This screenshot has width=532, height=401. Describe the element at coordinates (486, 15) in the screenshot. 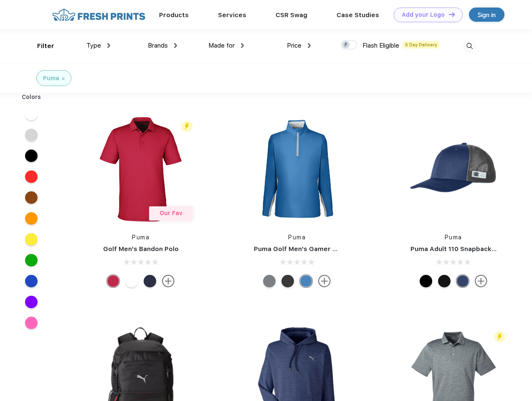

I see `a: Sign in` at that location.